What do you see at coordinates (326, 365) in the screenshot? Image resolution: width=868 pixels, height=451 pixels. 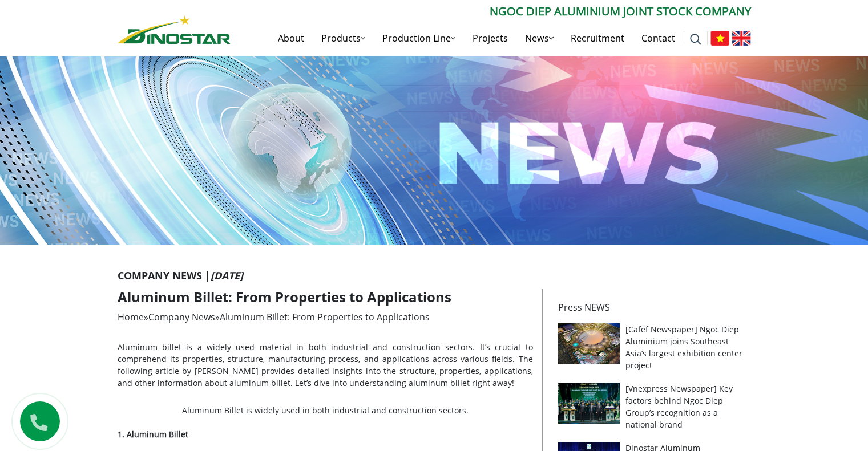 I see `p: Aluminum billet is a widely used material in both industrial and construction sectors. It’s cruci...` at bounding box center [326, 365].